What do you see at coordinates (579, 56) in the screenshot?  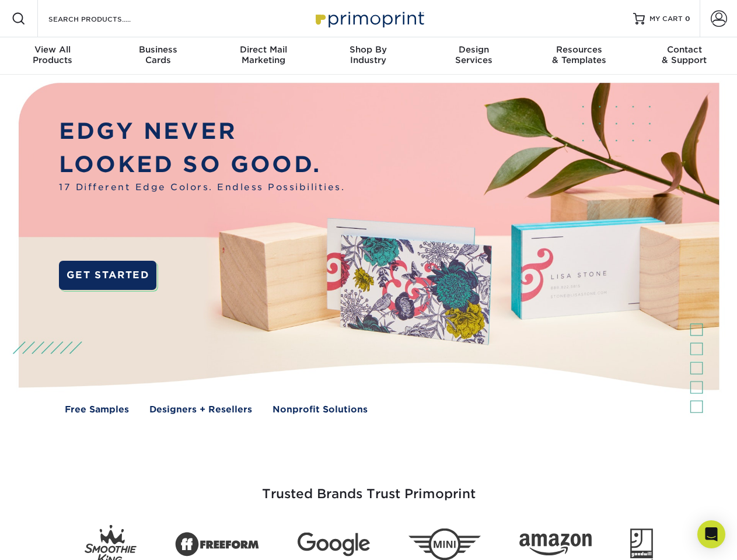 I see `a: Resources& Templates` at bounding box center [579, 56].